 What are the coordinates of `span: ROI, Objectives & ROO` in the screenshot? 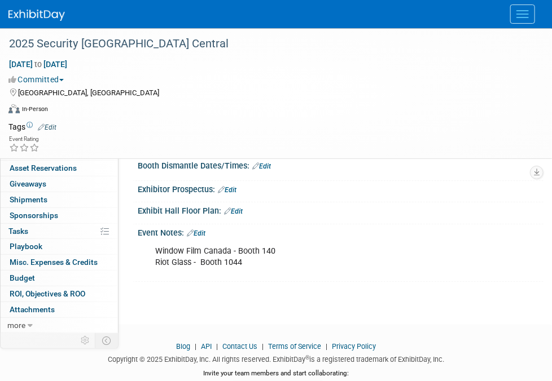 It's located at (47, 294).